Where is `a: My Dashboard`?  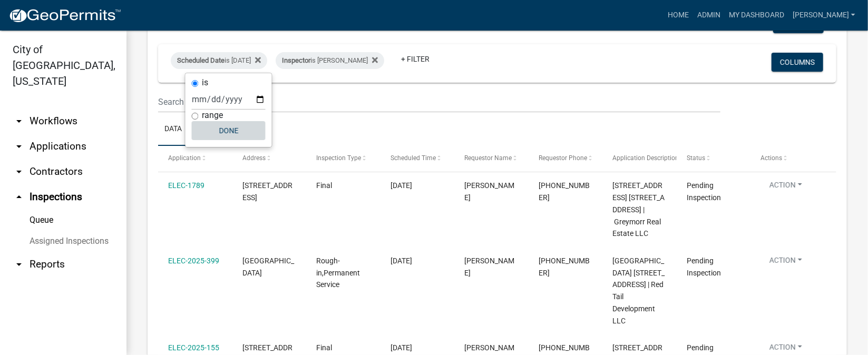 a: My Dashboard is located at coordinates (756, 15).